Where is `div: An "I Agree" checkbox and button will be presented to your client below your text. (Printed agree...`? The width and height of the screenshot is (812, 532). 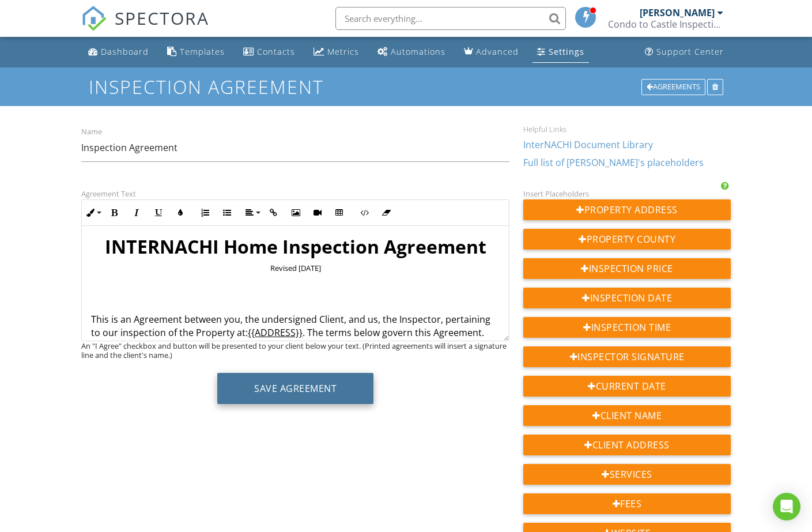 div: An "I Agree" checkbox and button will be presented to your client below your text. (Printed agree... is located at coordinates (295, 350).